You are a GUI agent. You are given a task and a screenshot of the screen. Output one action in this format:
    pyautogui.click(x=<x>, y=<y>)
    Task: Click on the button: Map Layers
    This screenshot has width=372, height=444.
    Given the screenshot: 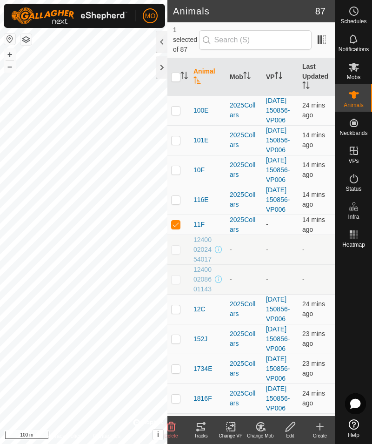 What is the action you would take?
    pyautogui.click(x=26, y=40)
    